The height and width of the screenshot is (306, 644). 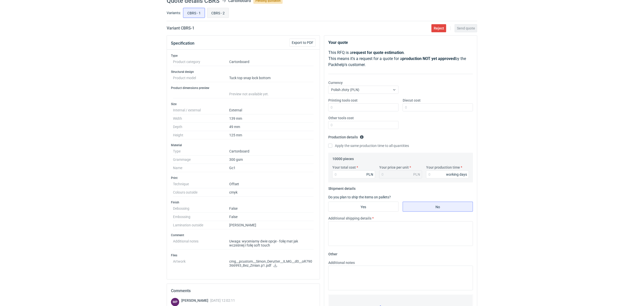 What do you see at coordinates (249, 94) in the screenshot?
I see `span: Preview not available yet.` at bounding box center [249, 94].